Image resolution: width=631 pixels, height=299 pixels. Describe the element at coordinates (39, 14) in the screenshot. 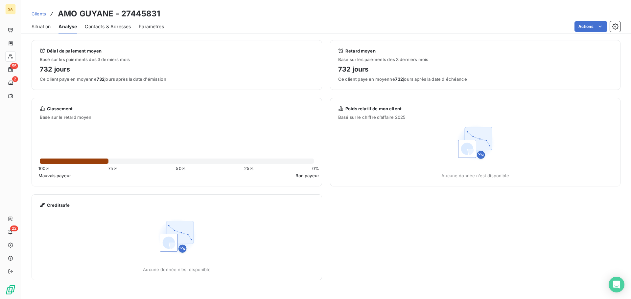

I see `span: Clients` at that location.